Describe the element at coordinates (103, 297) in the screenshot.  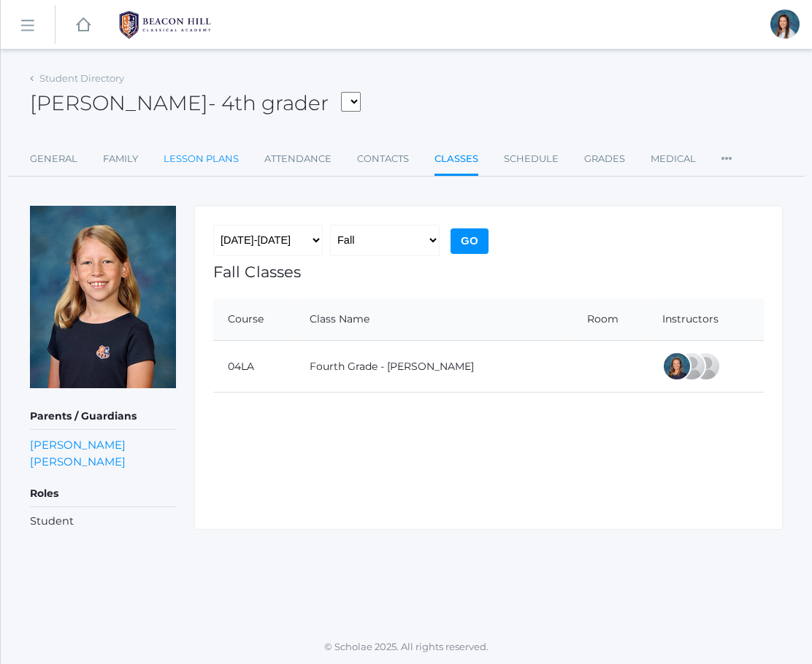
I see `img: Haelyn Bradley` at that location.